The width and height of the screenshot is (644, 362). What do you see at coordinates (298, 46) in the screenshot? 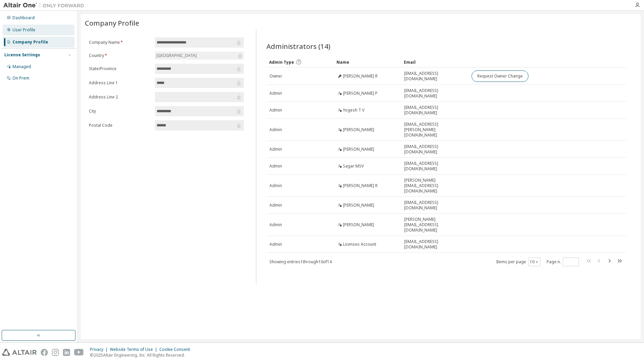
I see `span: Administrators (14)` at bounding box center [298, 46].